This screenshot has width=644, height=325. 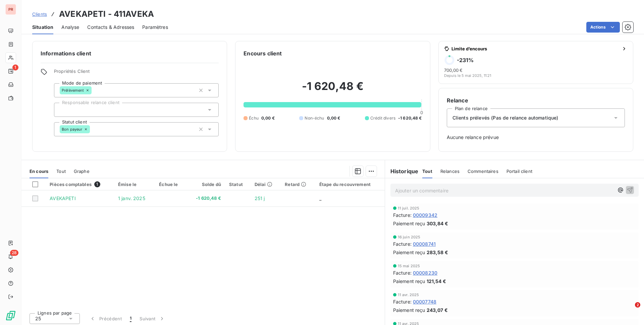 What do you see at coordinates (424, 301) in the screenshot?
I see `span: 00007748` at bounding box center [424, 301].